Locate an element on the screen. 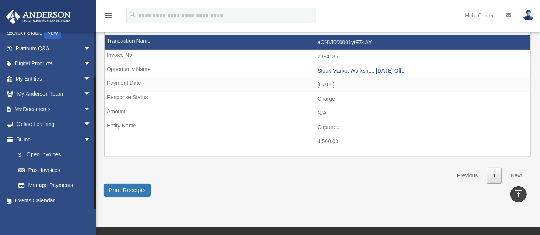 The image size is (540, 235). a: Platinum Q&Aarrow_drop_down is located at coordinates (54, 48).